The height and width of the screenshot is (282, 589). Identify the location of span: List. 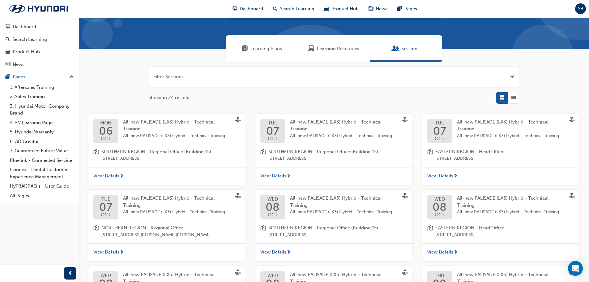
(514, 97).